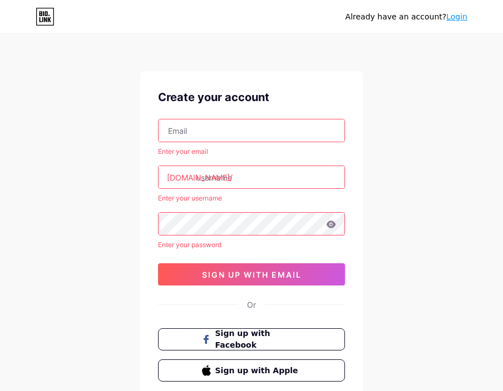  I want to click on button: sign up with email, so click(251, 275).